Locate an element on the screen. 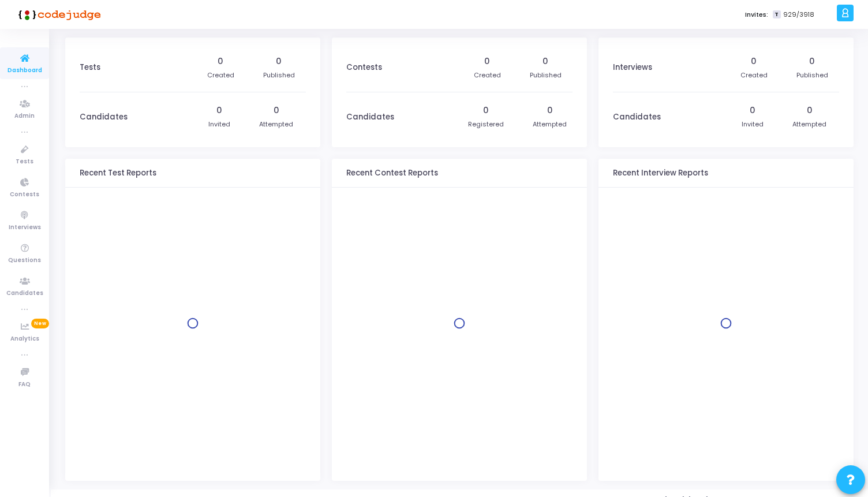 The image size is (868, 497). h3: Recent Test Reports is located at coordinates (117, 173).